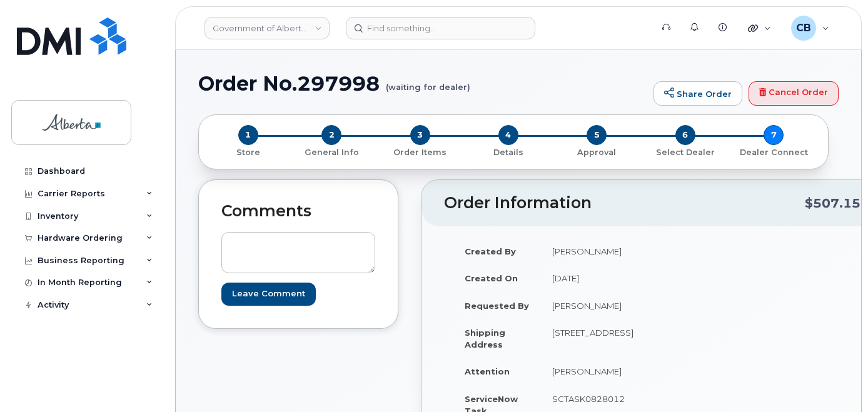 This screenshot has height=412, width=868. I want to click on h1: Order No.297998, so click(423, 83).